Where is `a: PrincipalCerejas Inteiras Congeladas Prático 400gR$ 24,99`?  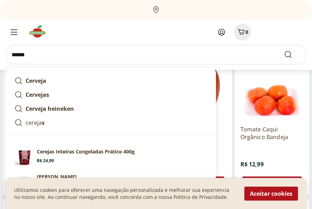 a: PrincipalCerejas Inteiras Congeladas Prático 400gR$ 24,99 is located at coordinates (111, 158).